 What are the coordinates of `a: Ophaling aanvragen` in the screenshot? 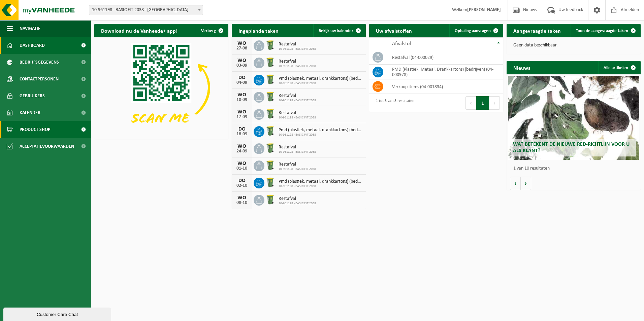 It's located at (476, 30).